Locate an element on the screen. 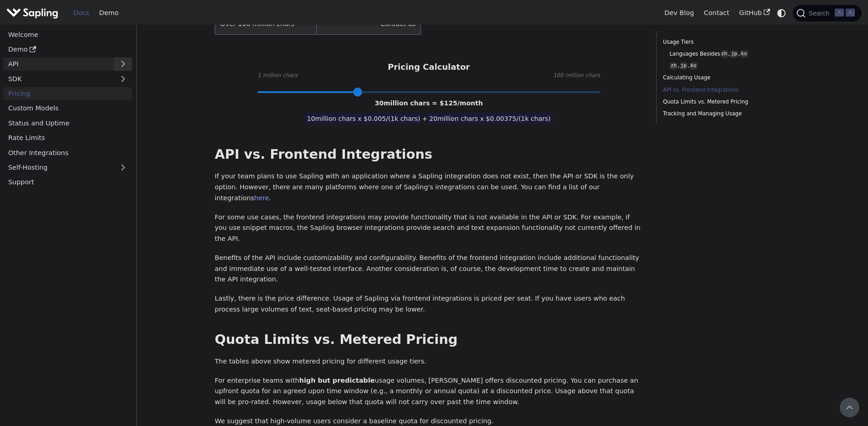 This screenshot has width=868, height=426. a: Quota Limits vs. Metered Pricing is located at coordinates (725, 102).